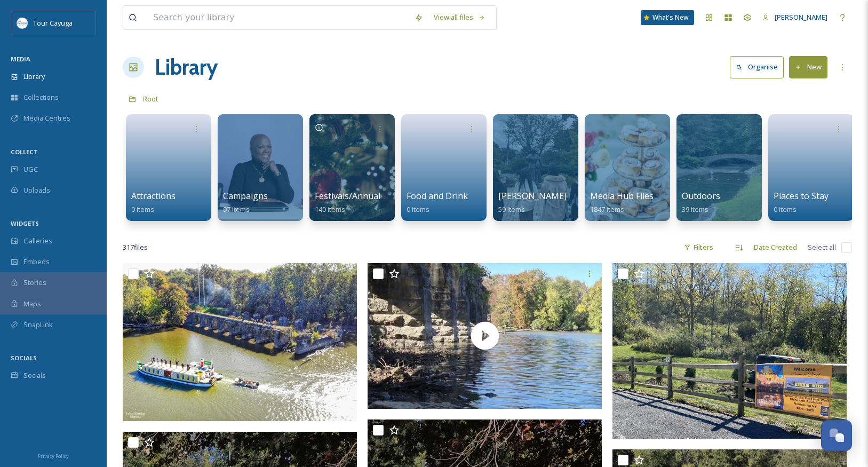 This screenshot has height=467, width=868. Describe the element at coordinates (667, 18) in the screenshot. I see `a: What's New` at that location.